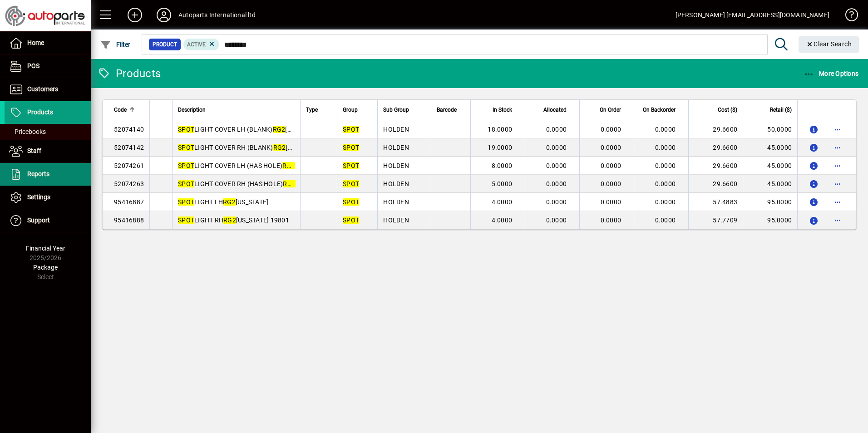  Describe the element at coordinates (829, 44) in the screenshot. I see `button: Clear` at that location.